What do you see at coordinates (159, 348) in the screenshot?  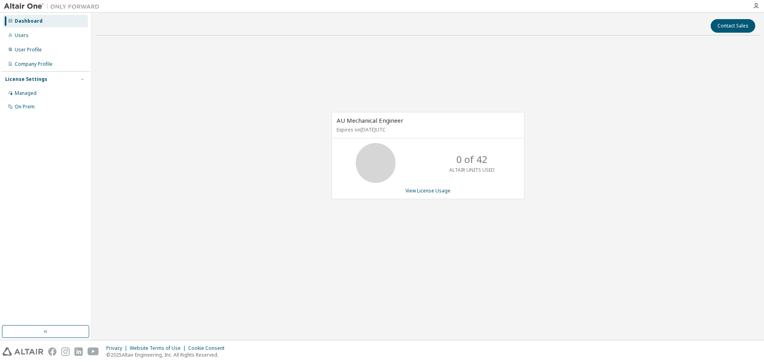 I see `div: Website Terms of Use` at bounding box center [159, 348].